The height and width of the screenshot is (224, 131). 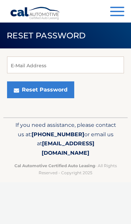 What do you see at coordinates (66, 139) in the screenshot?
I see `p: If you need assistance, please contact us at: or email us at` at bounding box center [66, 139].